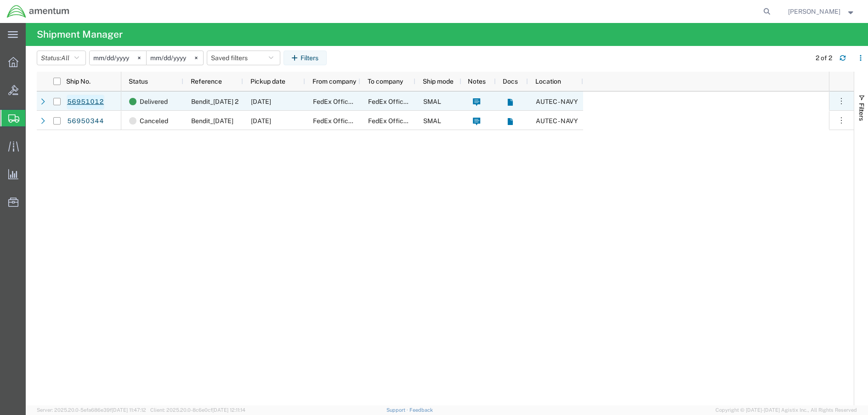 This screenshot has width=868, height=415. Describe the element at coordinates (548, 81) in the screenshot. I see `span: Location` at that location.